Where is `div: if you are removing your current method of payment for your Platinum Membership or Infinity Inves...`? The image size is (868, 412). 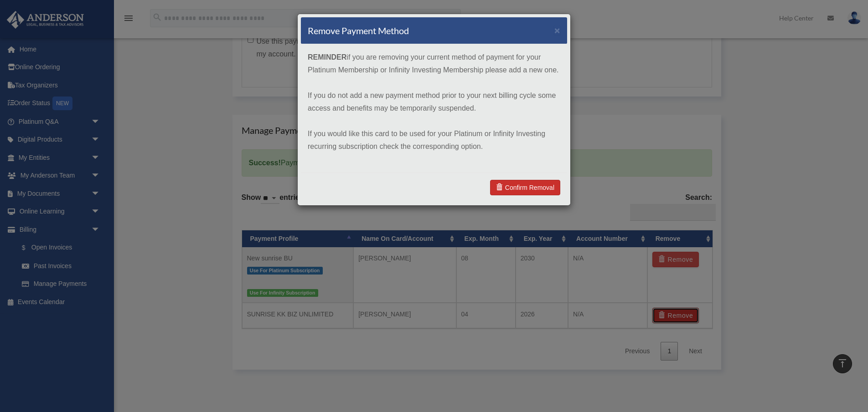 div: if you are removing your current method of payment for your Platinum Membership or Infinity Inves... is located at coordinates (434, 108).